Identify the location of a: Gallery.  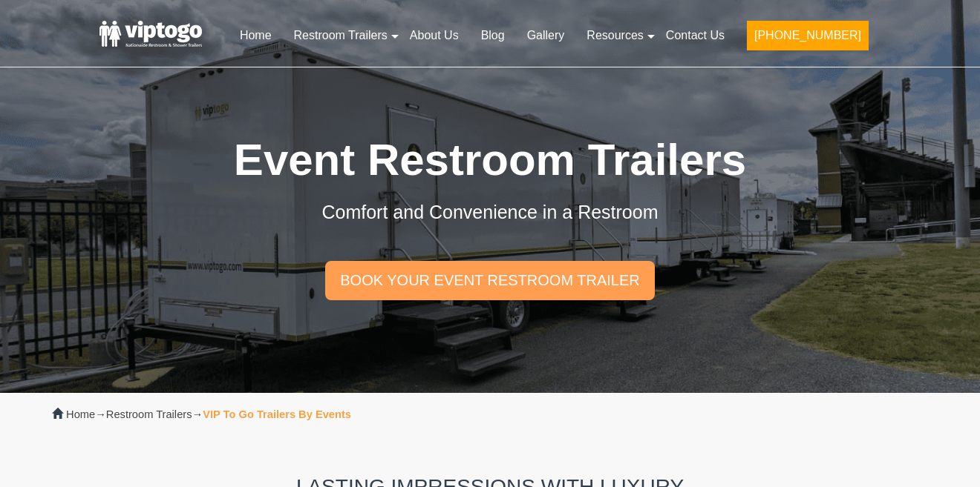
(546, 36).